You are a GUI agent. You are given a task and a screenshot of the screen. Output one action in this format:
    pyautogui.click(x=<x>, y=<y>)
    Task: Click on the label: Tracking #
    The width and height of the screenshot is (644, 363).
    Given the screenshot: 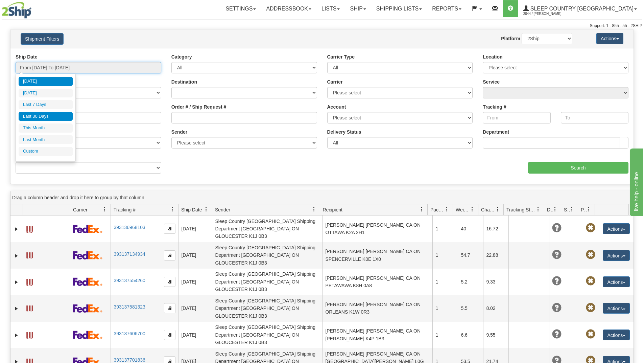 What is the action you would take?
    pyautogui.click(x=494, y=107)
    